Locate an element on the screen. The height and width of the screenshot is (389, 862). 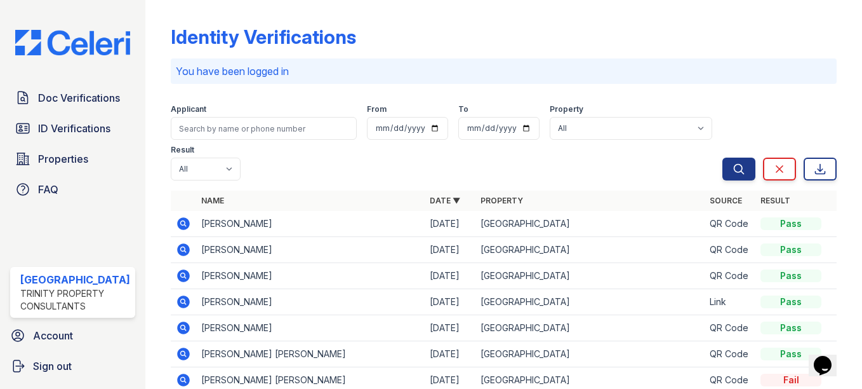
a: ID Verifications is located at coordinates (72, 128).